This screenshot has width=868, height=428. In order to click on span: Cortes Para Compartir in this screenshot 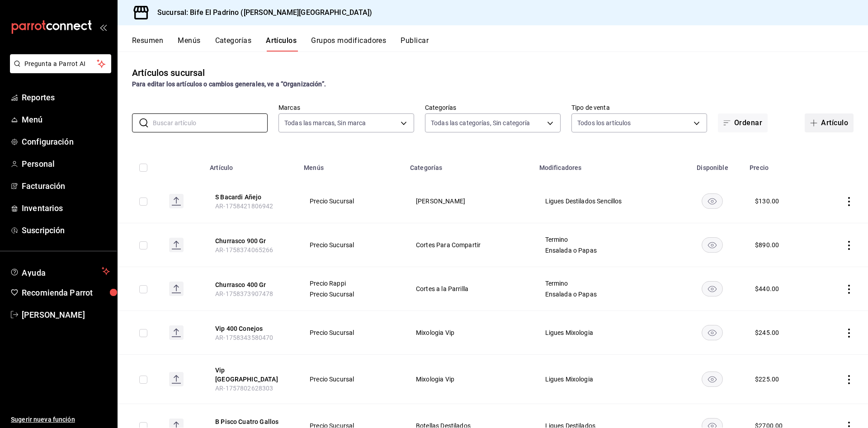, I will do `click(469, 245)`.